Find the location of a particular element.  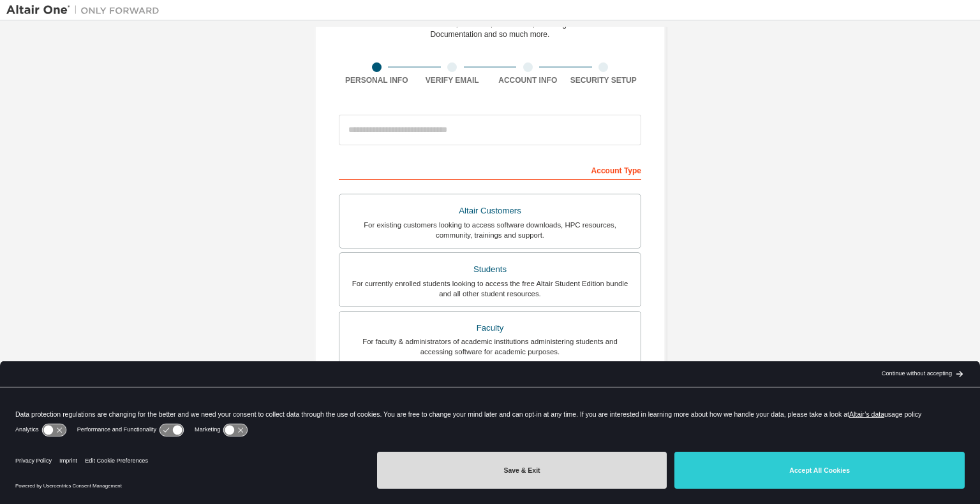

div: Account Info is located at coordinates (527, 81).